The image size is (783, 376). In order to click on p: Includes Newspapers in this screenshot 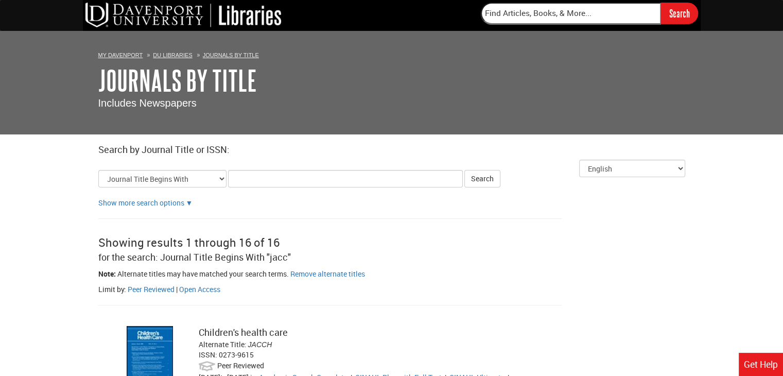, I will do `click(392, 103)`.